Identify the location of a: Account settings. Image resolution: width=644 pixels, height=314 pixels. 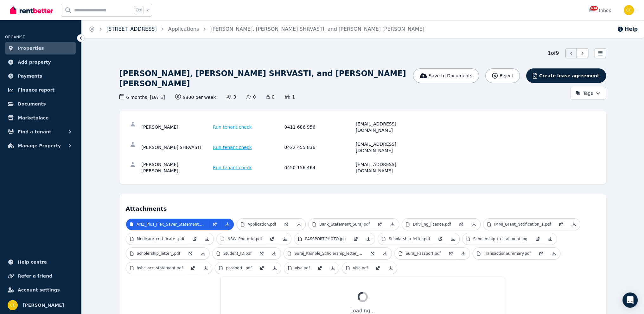
(40, 290).